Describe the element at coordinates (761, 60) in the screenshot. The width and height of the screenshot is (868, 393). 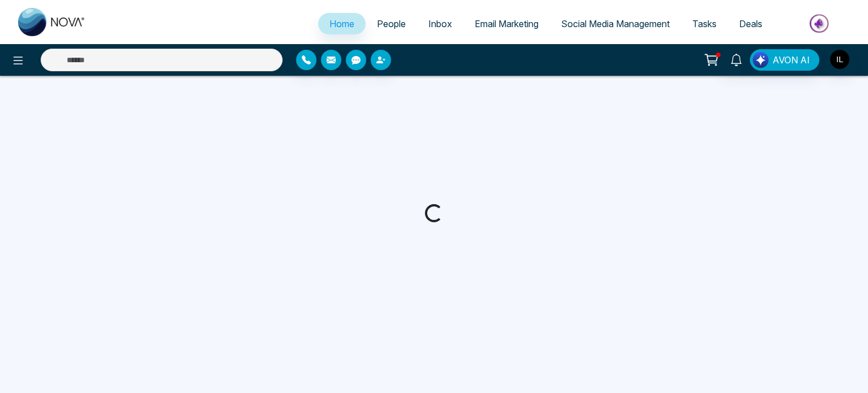
I see `img: Lead Flow` at that location.